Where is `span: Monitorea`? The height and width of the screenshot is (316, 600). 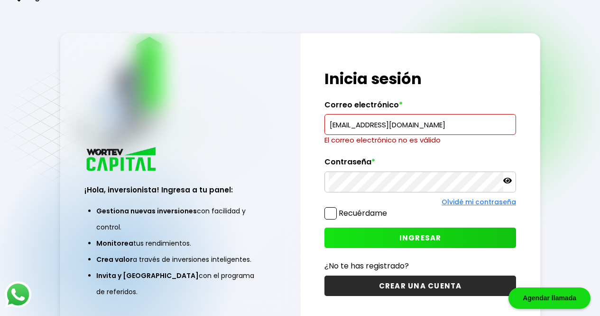
span: Monitorea is located at coordinates (115, 243).